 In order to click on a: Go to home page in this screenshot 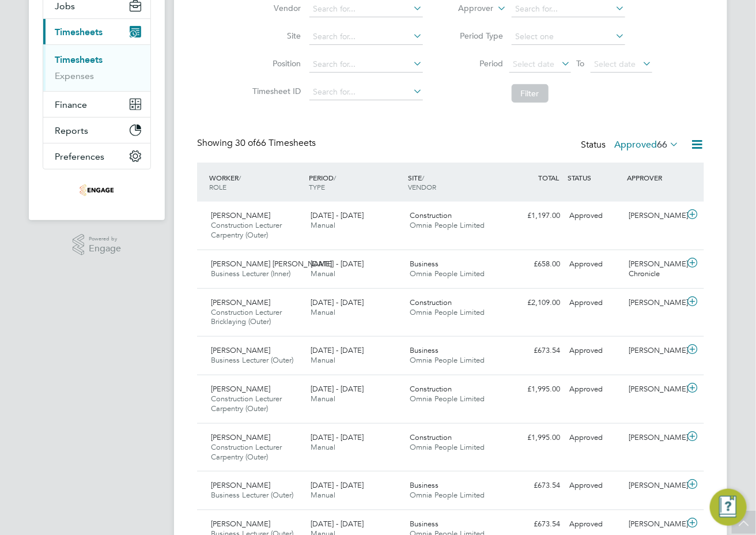, I will do `click(97, 190)`.